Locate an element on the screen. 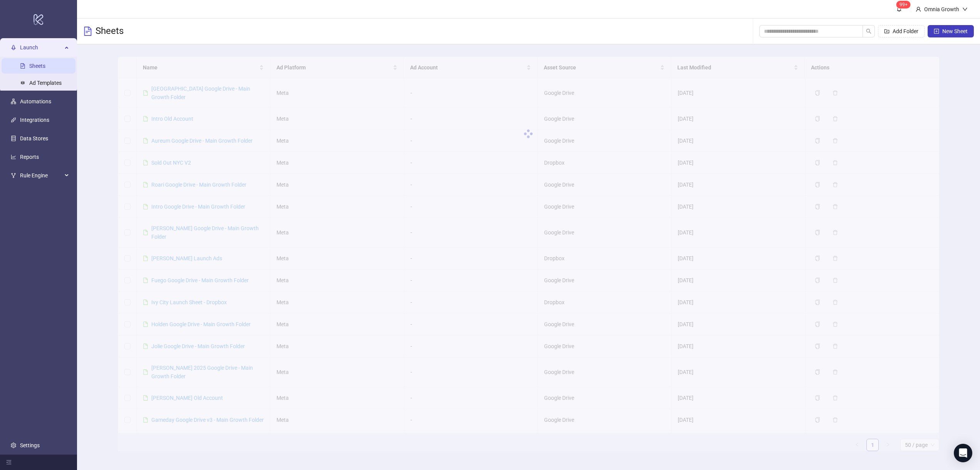  div: Omnia Growth is located at coordinates (942, 9).